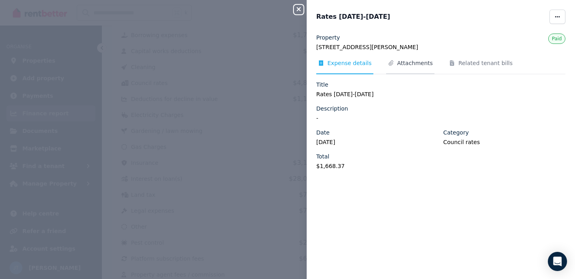  What do you see at coordinates (377, 166) in the screenshot?
I see `legend: $1,668.37` at bounding box center [377, 166].